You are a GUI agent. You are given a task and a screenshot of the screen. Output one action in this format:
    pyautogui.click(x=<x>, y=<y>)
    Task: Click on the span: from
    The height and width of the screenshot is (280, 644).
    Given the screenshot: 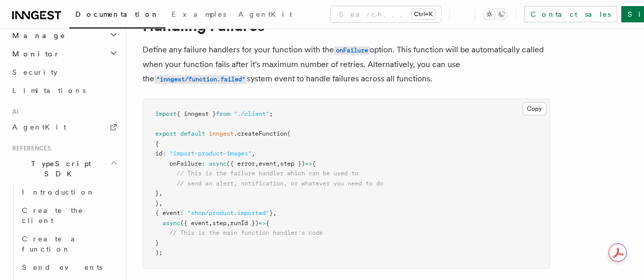 What is the action you would take?
    pyautogui.click(x=223, y=114)
    